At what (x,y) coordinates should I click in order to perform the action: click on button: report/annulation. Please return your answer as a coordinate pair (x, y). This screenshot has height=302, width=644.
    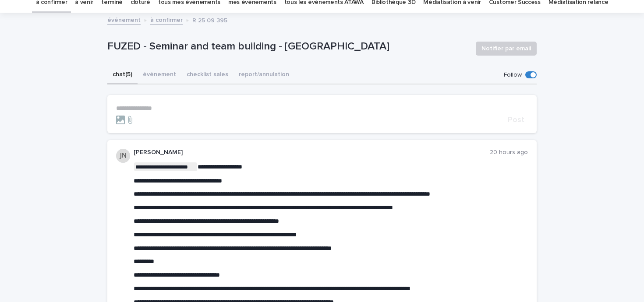
    Looking at the image, I should click on (264, 75).